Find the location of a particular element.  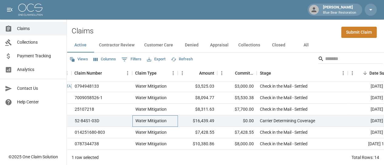

span: Contact Us is located at coordinates (39, 88).